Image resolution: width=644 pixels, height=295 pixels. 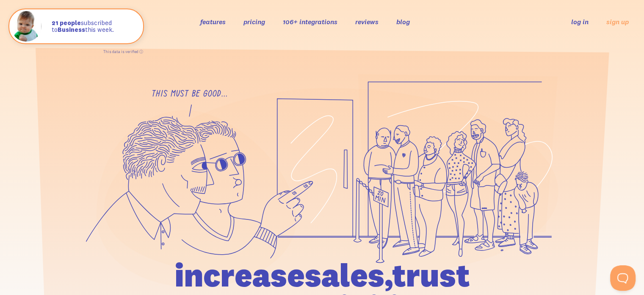 What do you see at coordinates (366, 22) in the screenshot?
I see `a: reviews` at bounding box center [366, 22].